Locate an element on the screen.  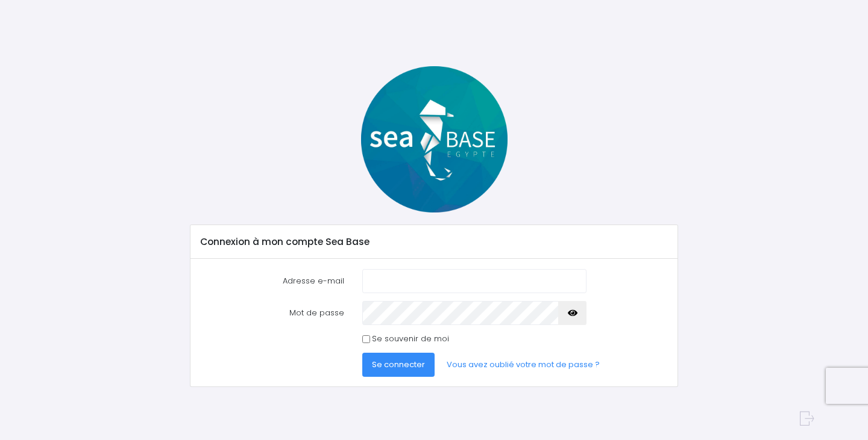
div: Connexion à mon compte Sea Base is located at coordinates (434, 242).